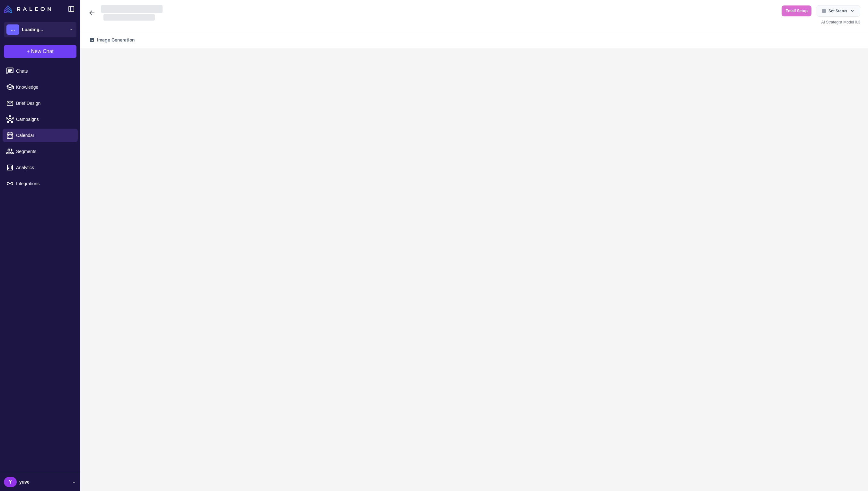 The height and width of the screenshot is (491, 868). I want to click on button: ...Loading..., so click(40, 29).